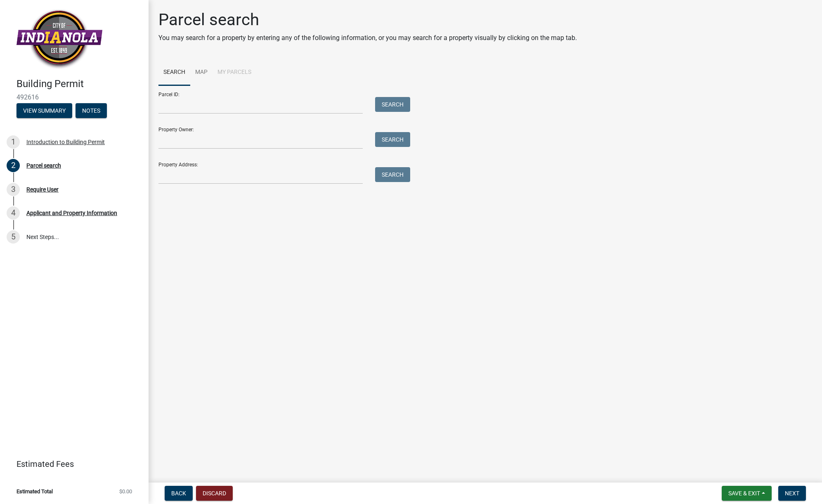  What do you see at coordinates (14, 142) in the screenshot?
I see `div: 1` at bounding box center [14, 142].